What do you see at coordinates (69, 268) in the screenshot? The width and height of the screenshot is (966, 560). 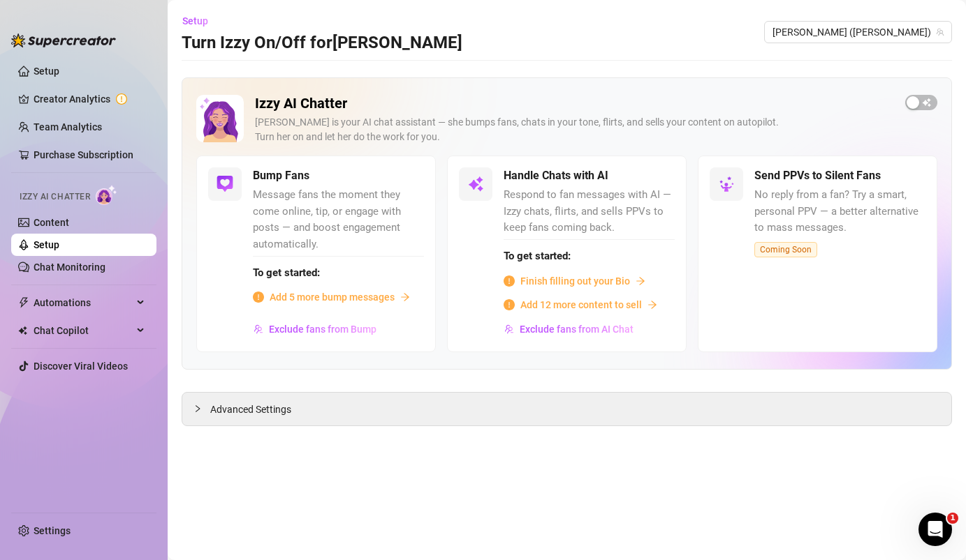 I see `a: Chat Monitoring` at bounding box center [69, 268].